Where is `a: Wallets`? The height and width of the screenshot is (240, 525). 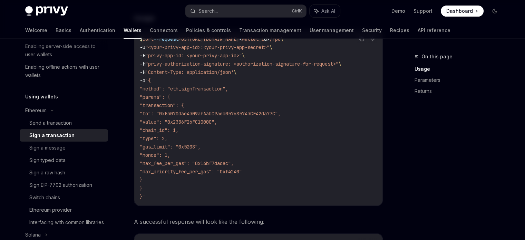 a: Wallets is located at coordinates (133, 30).